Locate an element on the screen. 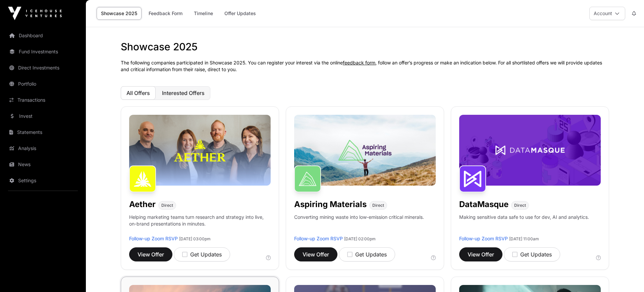 Image resolution: width=644 pixels, height=292 pixels. a: feedback form is located at coordinates (359, 63).